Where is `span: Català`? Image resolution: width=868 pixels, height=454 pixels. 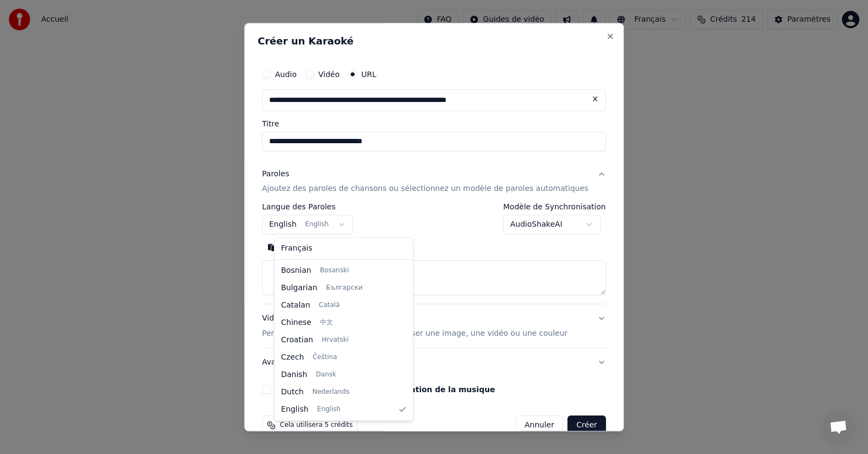 span: Català is located at coordinates (329, 305).